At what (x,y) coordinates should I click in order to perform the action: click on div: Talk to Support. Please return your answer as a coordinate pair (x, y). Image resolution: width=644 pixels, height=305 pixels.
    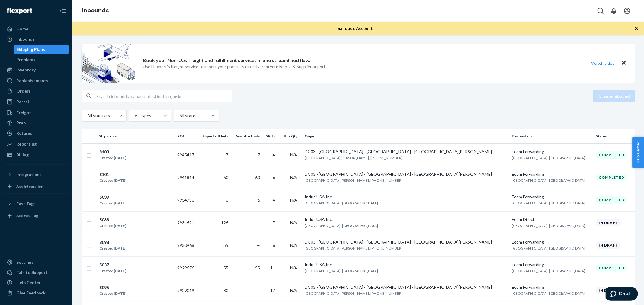
    Looking at the image, I should click on (32, 272).